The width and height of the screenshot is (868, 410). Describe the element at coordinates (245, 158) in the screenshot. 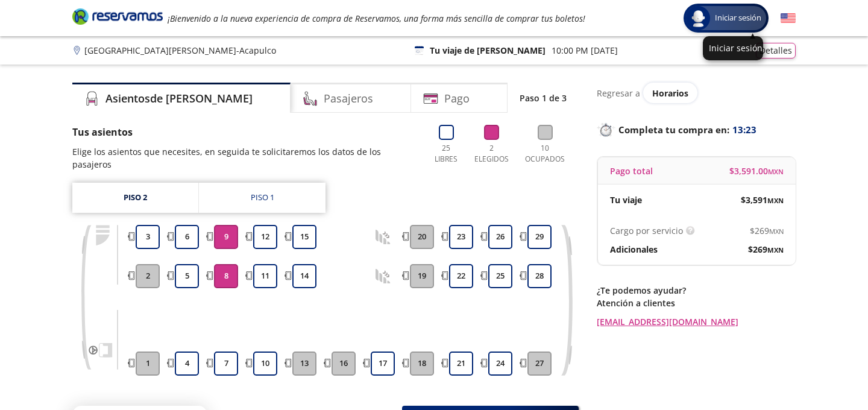

I see `p: Elige los asientos que necesites, en seguida te solicitaremos los datos de los pasajeros` at that location.